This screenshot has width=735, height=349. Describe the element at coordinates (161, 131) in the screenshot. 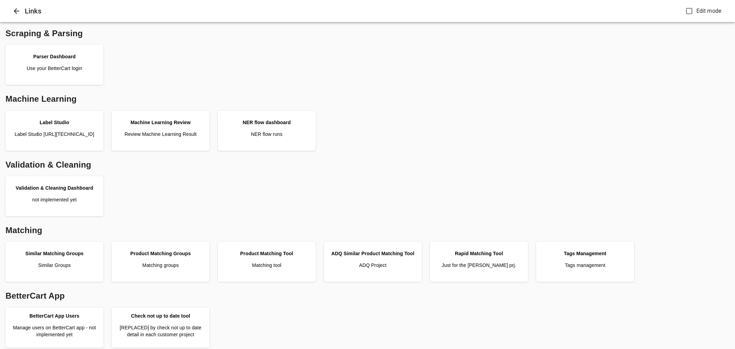

I see `a: Machine Learning ReviewReview Machine Learning Result` at that location.